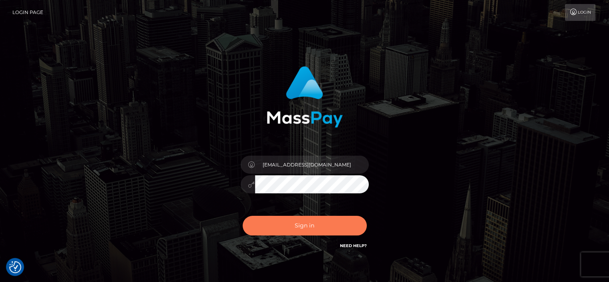 Image resolution: width=609 pixels, height=282 pixels. I want to click on img: MassPay Login, so click(305, 97).